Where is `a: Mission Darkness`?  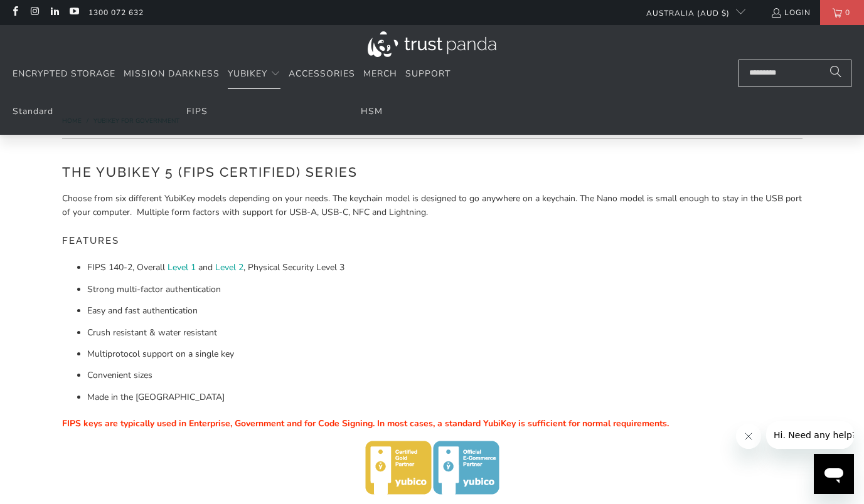 a: Mission Darkness is located at coordinates (172, 74).